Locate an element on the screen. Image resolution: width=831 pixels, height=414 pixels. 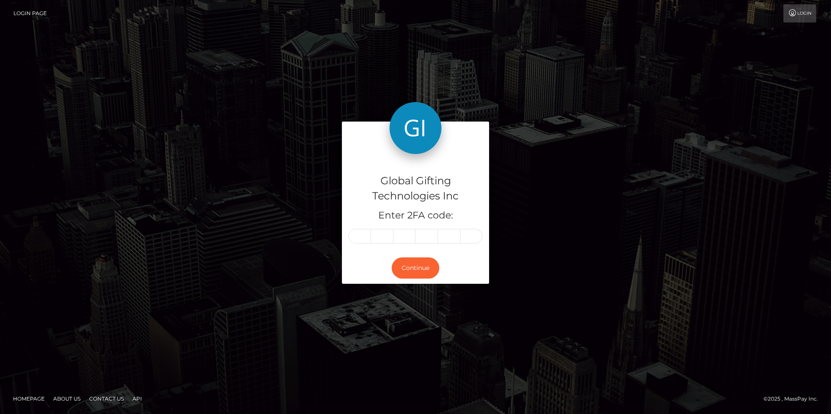
a: Login is located at coordinates (800, 13).